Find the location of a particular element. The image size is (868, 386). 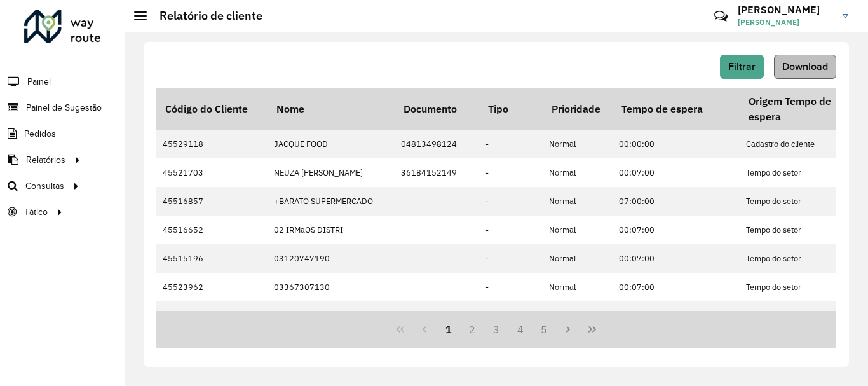

button: 5 is located at coordinates (545, 329).